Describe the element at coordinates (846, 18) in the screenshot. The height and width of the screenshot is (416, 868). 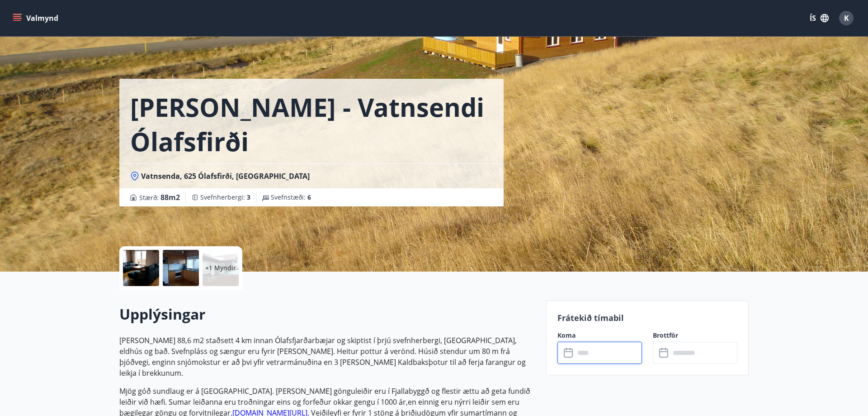
I see `button: K` at that location.